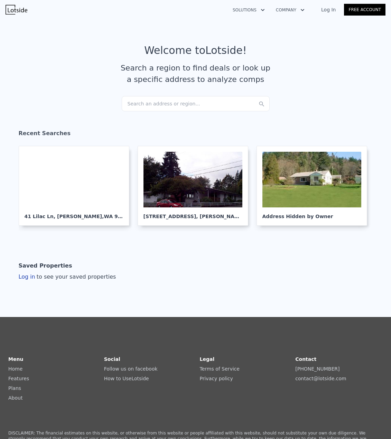 The height and width of the screenshot is (439, 391). What do you see at coordinates (15, 368) in the screenshot?
I see `a: Home` at bounding box center [15, 368].